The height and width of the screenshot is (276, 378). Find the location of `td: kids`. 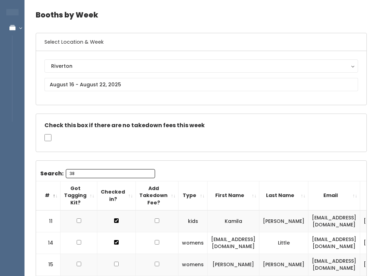

td: kids is located at coordinates (193, 221).